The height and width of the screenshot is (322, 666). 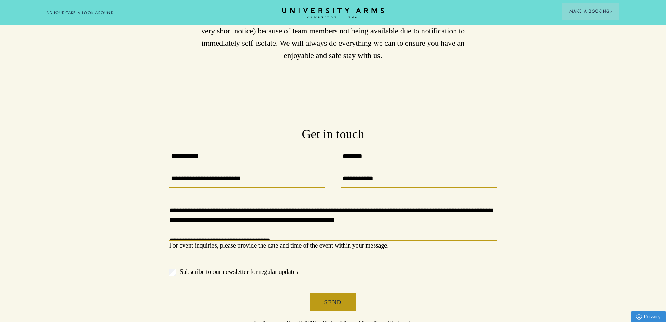 I want to click on a: 3D TOUR:TAKE A LOOK AROUND, so click(x=80, y=13).